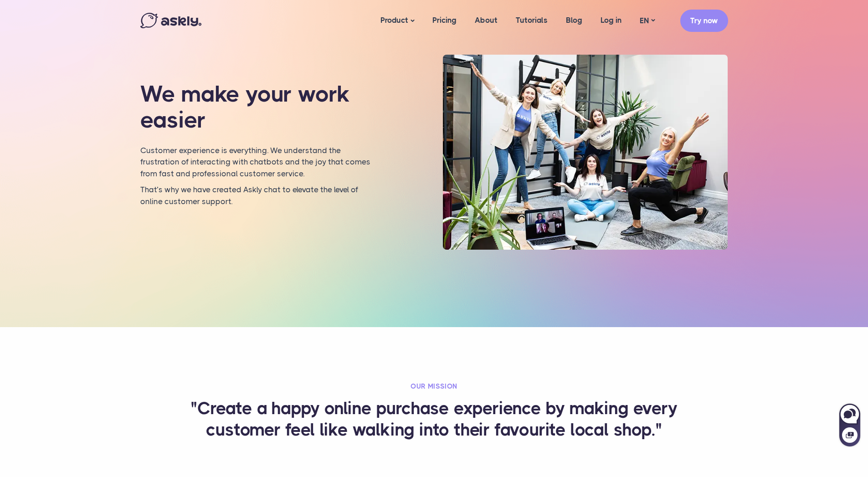 This screenshot has height=477, width=868. I want to click on p: Customer experience is everything. We understand the frustration of interacting with chatbots and..., so click(258, 162).